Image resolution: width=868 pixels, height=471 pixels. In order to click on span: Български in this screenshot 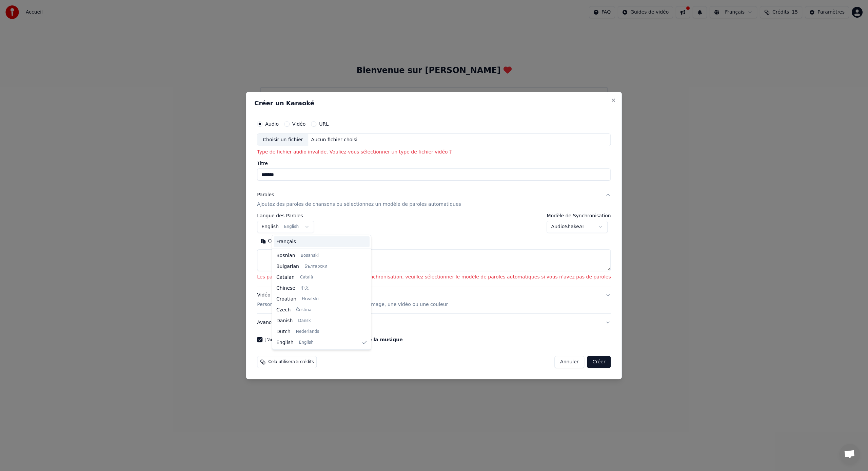, I will do `click(316, 266)`.